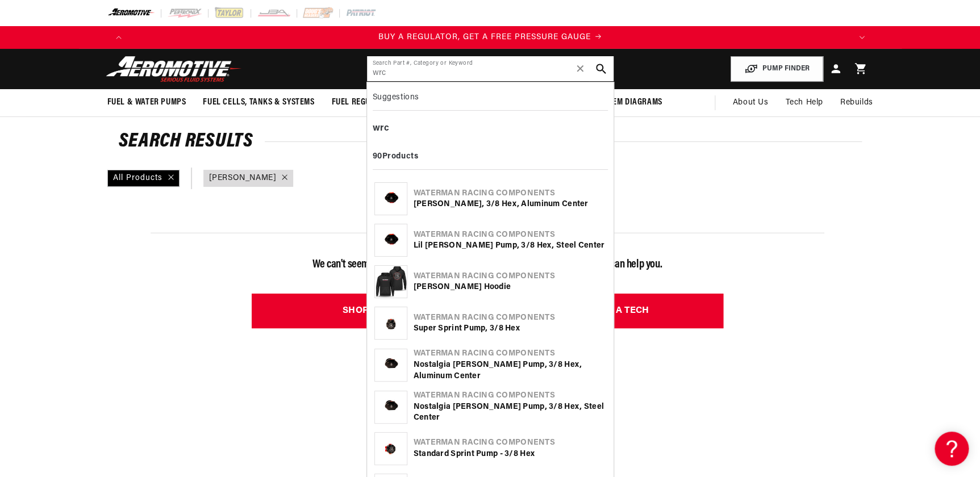 Image resolution: width=980 pixels, height=477 pixels. Describe the element at coordinates (147, 102) in the screenshot. I see `span: Fuel & Water Pumps` at that location.